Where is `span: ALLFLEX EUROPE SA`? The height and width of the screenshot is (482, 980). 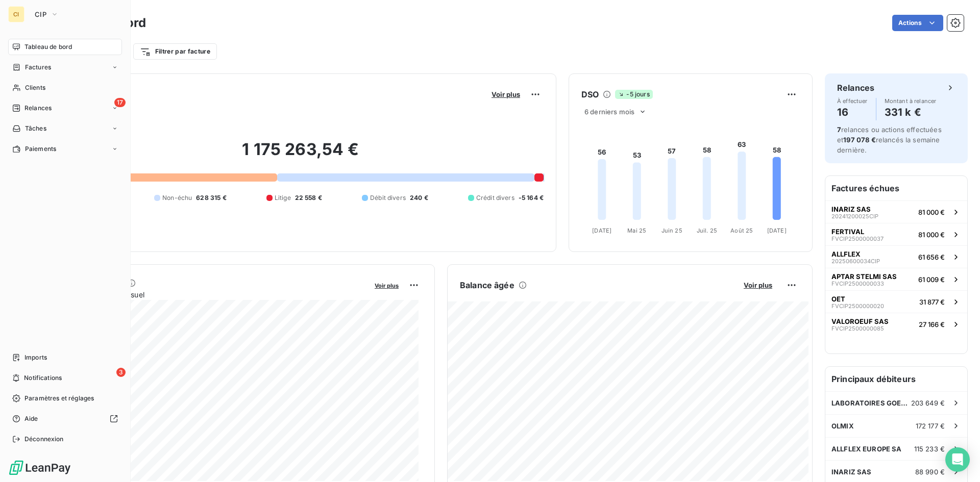 span: ALLFLEX EUROPE SA is located at coordinates (867, 449).